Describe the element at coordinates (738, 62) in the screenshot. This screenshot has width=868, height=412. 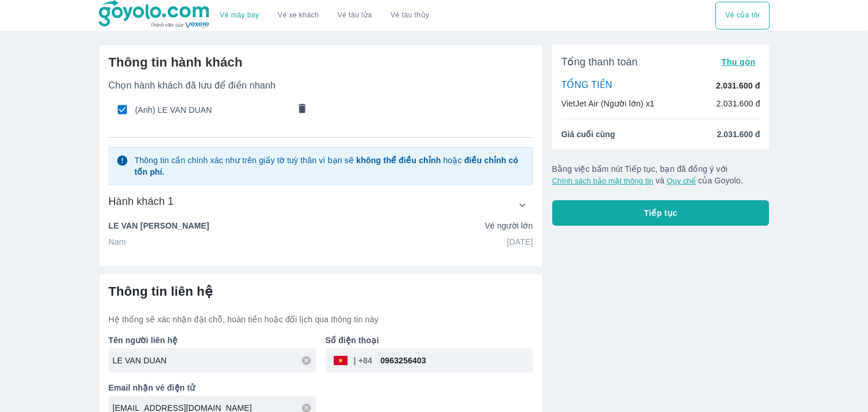
I see `button: Thu gọn` at that location.